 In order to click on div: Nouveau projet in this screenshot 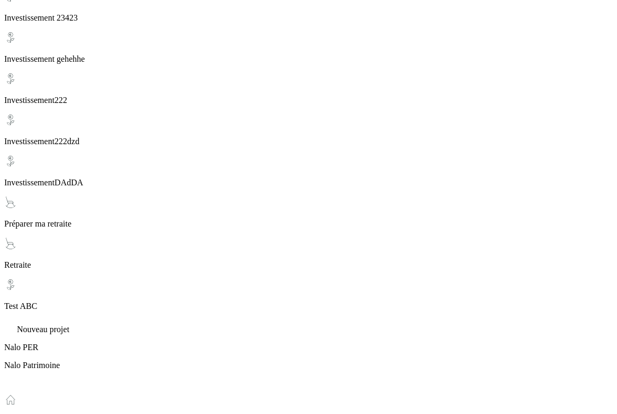, I will do `click(308, 327)`.